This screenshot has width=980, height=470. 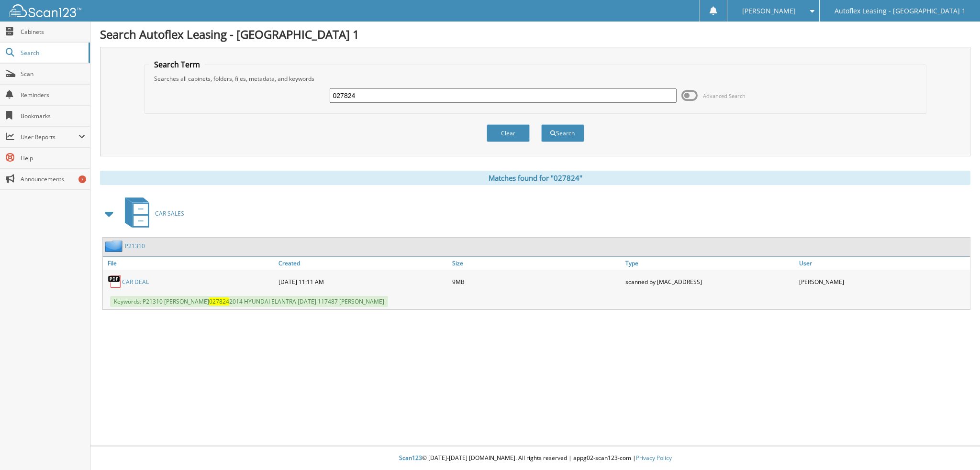 What do you see at coordinates (219, 301) in the screenshot?
I see `span: 027824` at bounding box center [219, 301].